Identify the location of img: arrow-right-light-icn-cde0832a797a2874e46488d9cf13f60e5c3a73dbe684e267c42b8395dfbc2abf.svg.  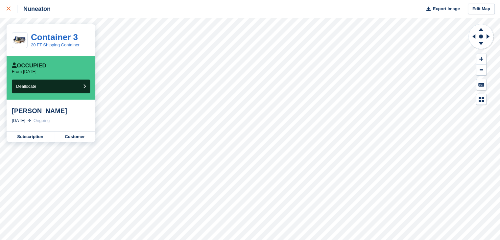
(29, 121).